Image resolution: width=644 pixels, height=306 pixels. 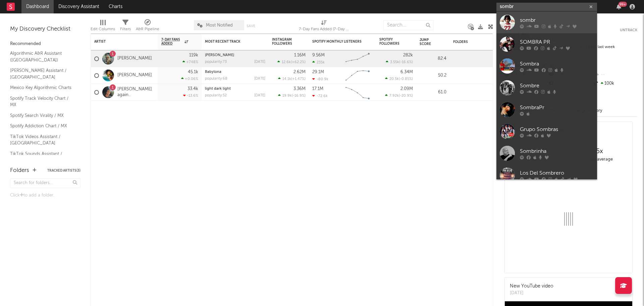 I want to click on div: 82.4, so click(x=433, y=59).